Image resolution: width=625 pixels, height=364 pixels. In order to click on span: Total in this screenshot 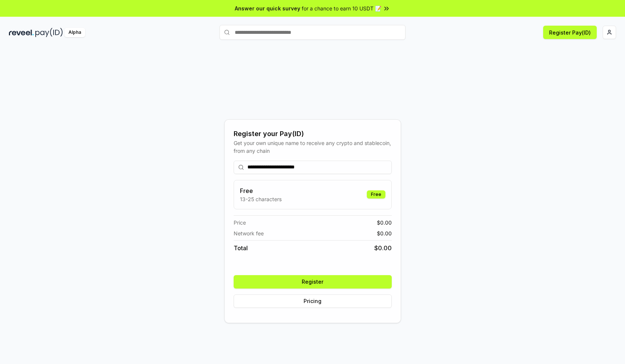, I will do `click(241, 248)`.